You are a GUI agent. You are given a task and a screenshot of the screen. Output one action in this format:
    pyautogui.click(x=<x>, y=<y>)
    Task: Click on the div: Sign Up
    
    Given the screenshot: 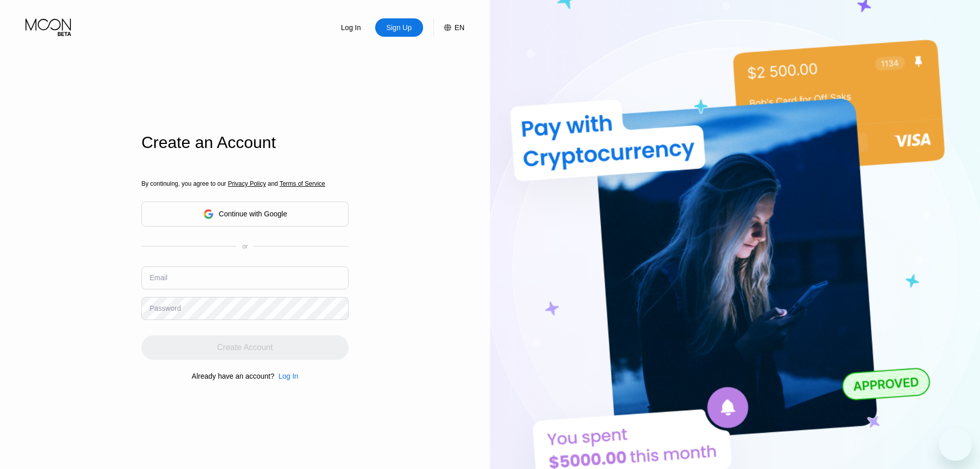 What is the action you would take?
    pyautogui.click(x=399, y=28)
    